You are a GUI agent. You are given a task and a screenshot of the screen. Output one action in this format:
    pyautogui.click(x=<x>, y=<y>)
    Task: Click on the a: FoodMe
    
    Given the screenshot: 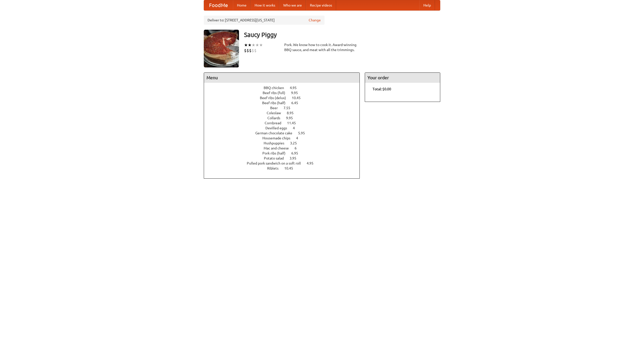 What is the action you would take?
    pyautogui.click(x=218, y=6)
    